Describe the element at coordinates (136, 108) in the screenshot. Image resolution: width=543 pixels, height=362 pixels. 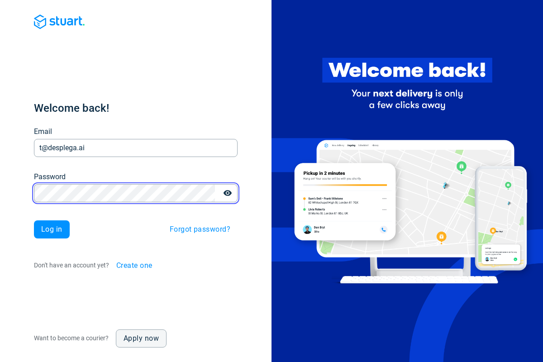
I see `h1: Welcome back!` at that location.